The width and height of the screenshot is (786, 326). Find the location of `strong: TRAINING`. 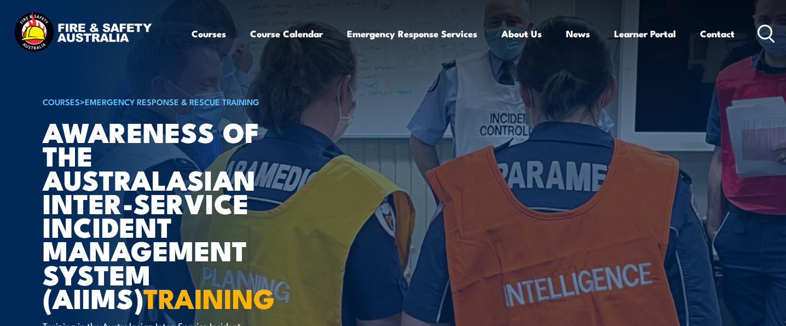

strong: TRAINING is located at coordinates (209, 297).